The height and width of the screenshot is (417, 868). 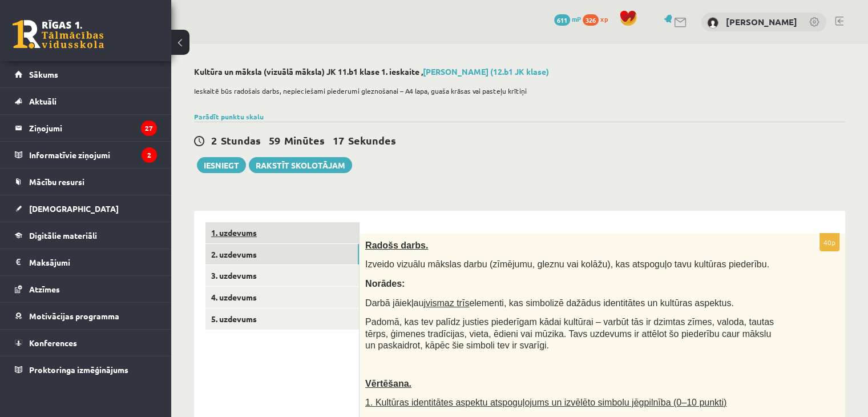 What do you see at coordinates (591, 20) in the screenshot?
I see `span: 326` at bounding box center [591, 20].